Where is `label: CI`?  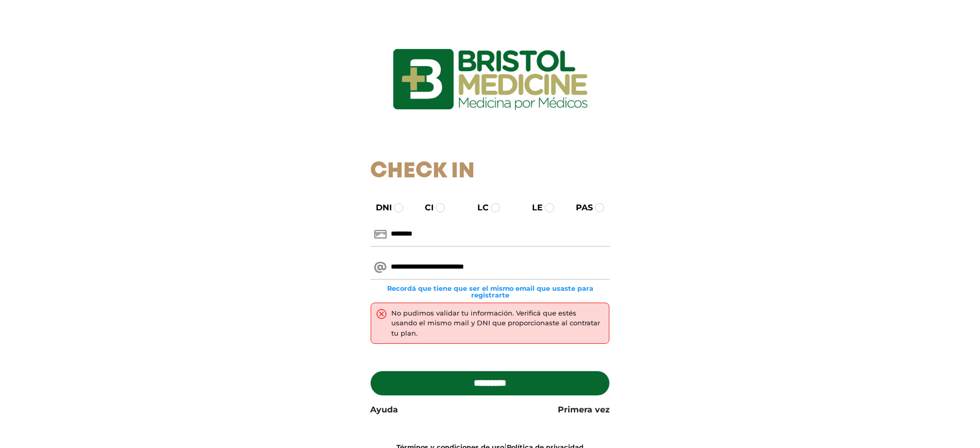
label: CI is located at coordinates (424, 208).